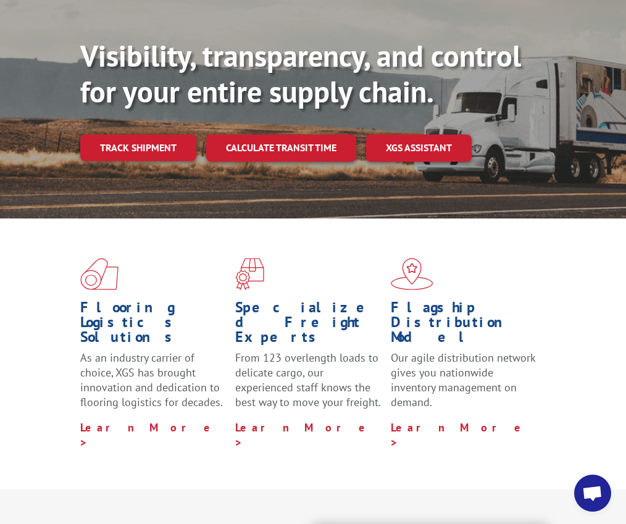 This screenshot has height=524, width=626. Describe the element at coordinates (593, 494) in the screenshot. I see `a: Open chat` at that location.